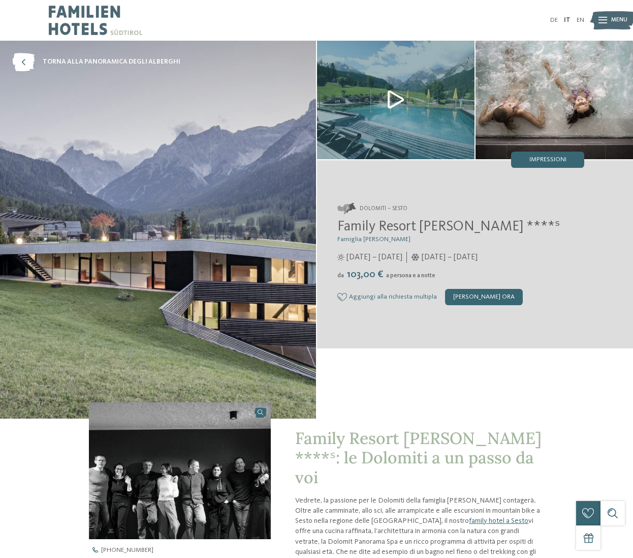  I want to click on a: torna alla panoramica degli alberghi, so click(96, 62).